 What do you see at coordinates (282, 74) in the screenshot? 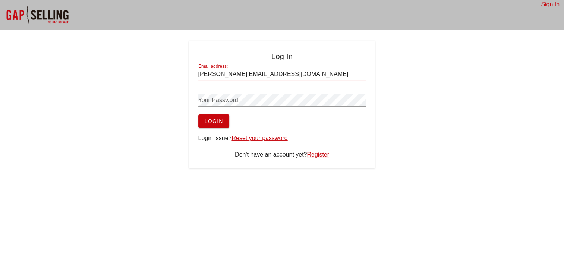
I see `input: Enter email` at bounding box center [282, 74].